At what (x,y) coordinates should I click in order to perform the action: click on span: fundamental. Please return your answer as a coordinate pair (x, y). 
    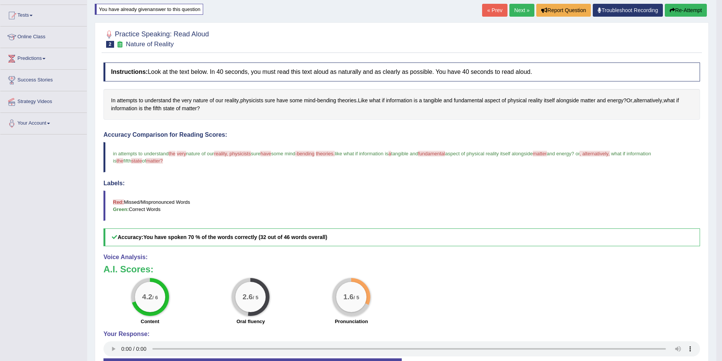
    Looking at the image, I should click on (432, 153).